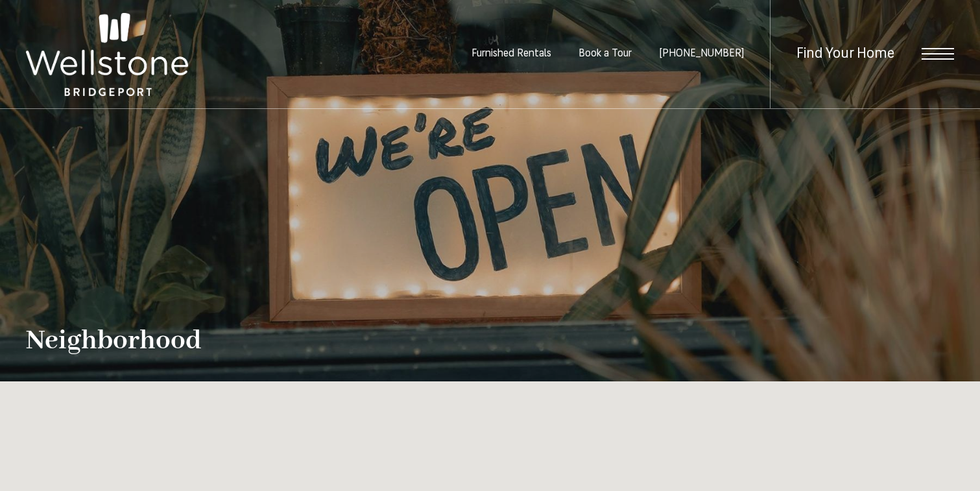 The height and width of the screenshot is (491, 980). Describe the element at coordinates (845, 54) in the screenshot. I see `span: Find Your Home` at that location.